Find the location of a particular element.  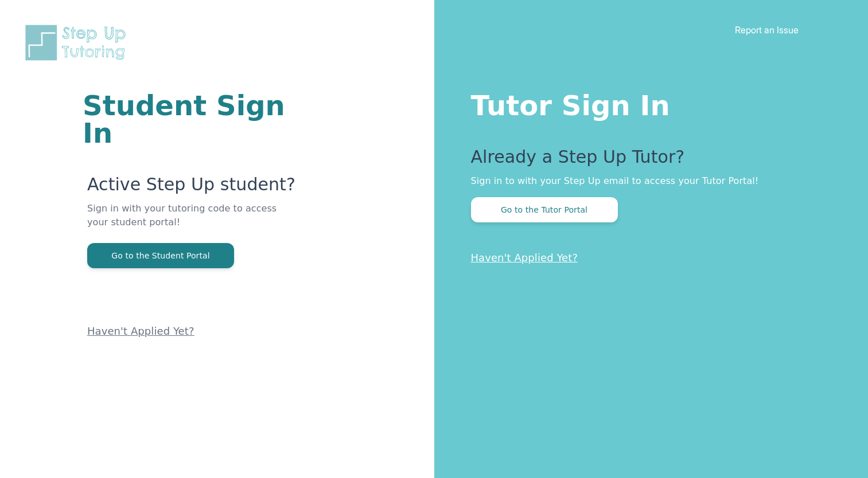

p: Active Step Up student? is located at coordinates (192, 188).